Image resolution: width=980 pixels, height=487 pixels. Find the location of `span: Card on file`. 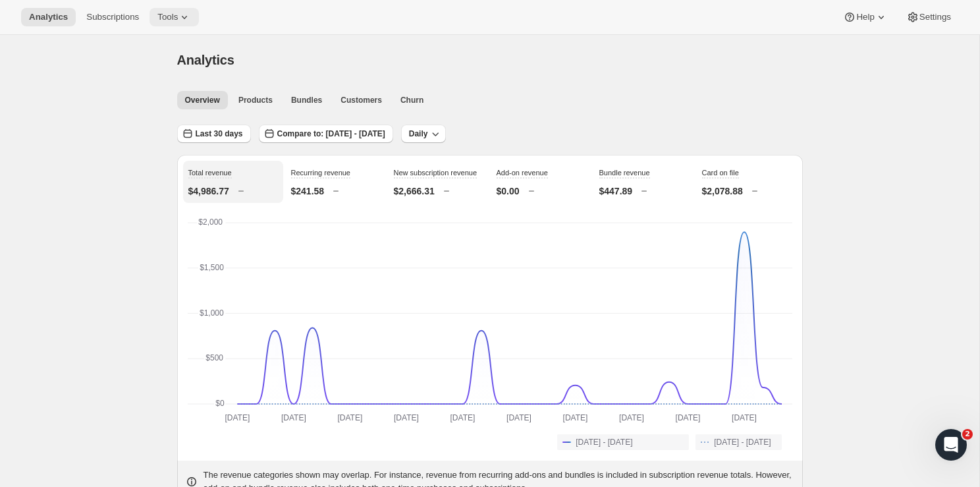

span: Card on file is located at coordinates (720, 173).